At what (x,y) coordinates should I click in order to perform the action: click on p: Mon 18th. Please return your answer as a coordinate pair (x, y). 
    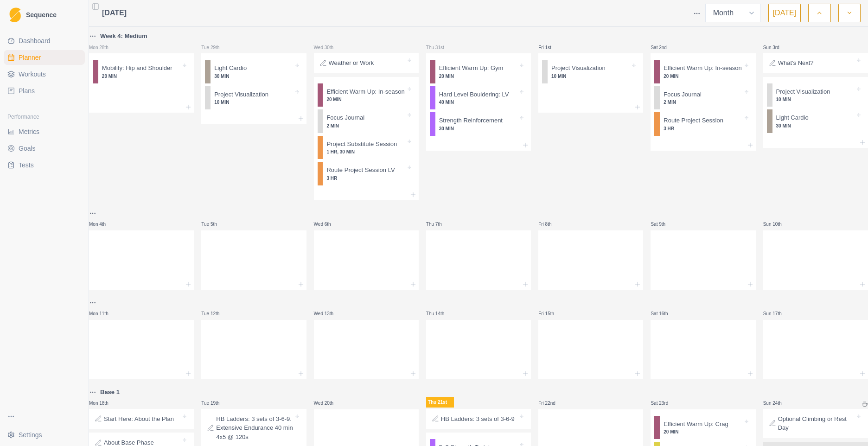
    Looking at the image, I should click on (103, 403).